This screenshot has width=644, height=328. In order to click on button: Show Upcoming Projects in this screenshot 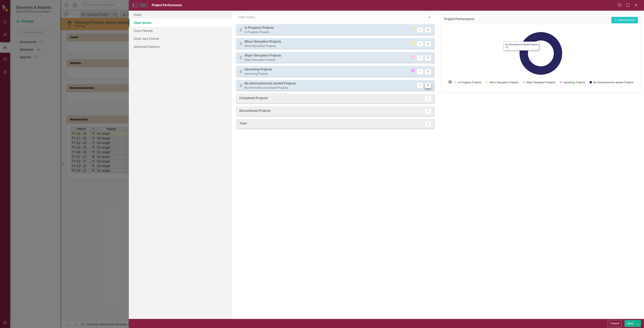, I will do `click(573, 82)`.